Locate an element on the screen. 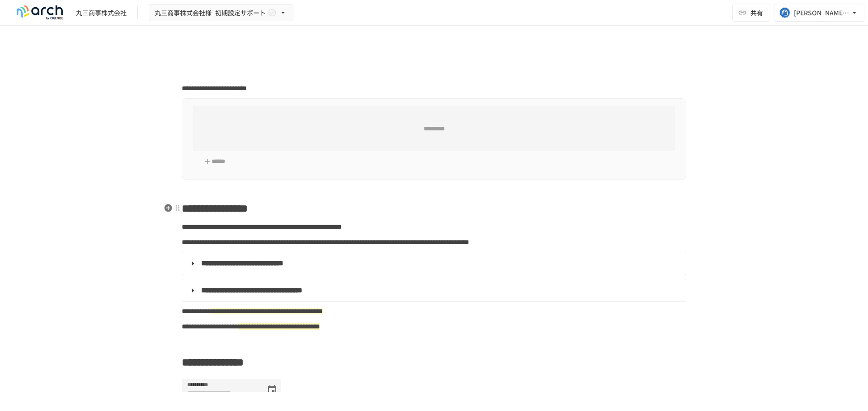 This screenshot has width=868, height=411. span: 共有 is located at coordinates (756, 13).